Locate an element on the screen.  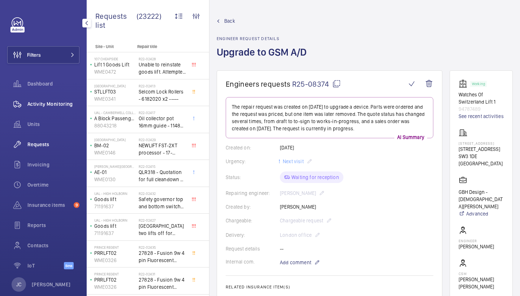
p: 107 Cheapside is located at coordinates (115, 59).